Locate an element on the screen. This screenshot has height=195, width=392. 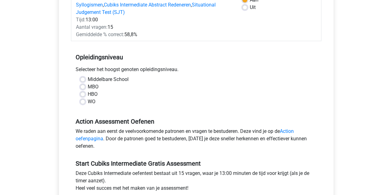
div: We raden aan eerst de veelvoorkomende patronen en vragen te bestuderen. Deze vind je op de . Door... is located at coordinates (196, 140).